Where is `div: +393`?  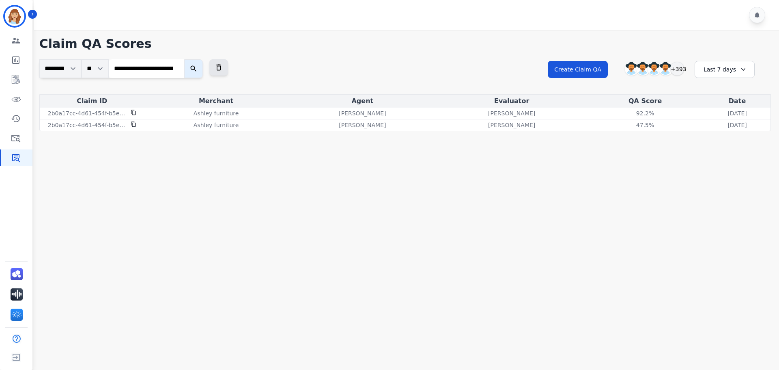 div: +393 is located at coordinates (677, 69).